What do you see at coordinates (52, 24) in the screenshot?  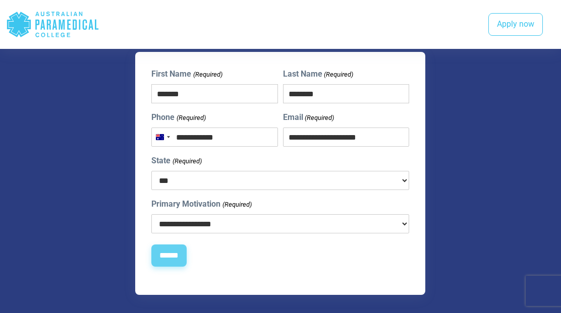 I see `div: Australian Paramedical College` at bounding box center [52, 24].